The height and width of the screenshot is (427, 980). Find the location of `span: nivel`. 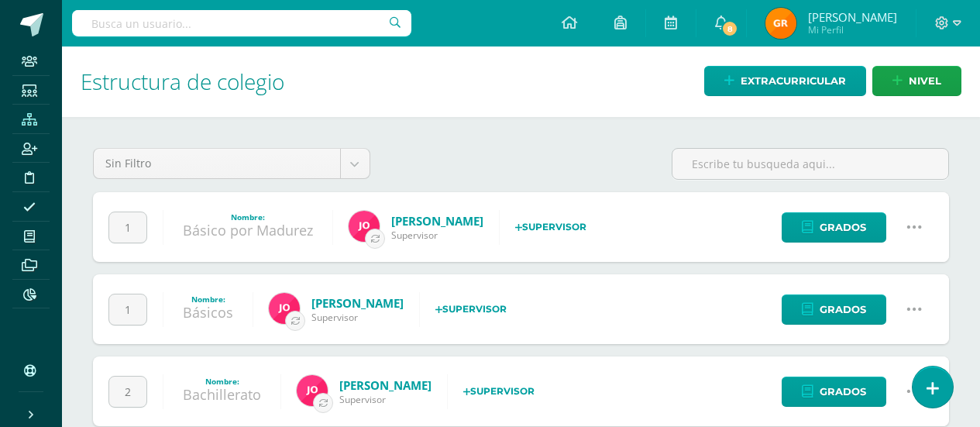

span: nivel is located at coordinates (926, 80).